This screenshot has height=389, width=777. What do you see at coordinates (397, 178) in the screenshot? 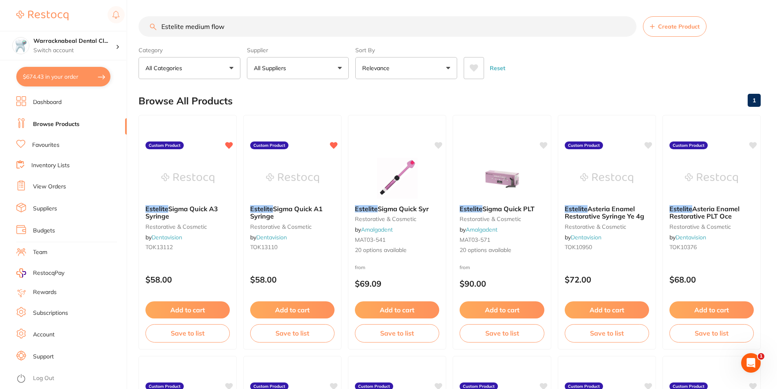
I see `img: Estelite Sigma Quick Syr` at bounding box center [397, 178].